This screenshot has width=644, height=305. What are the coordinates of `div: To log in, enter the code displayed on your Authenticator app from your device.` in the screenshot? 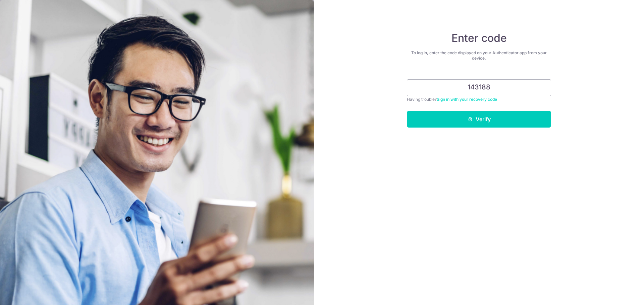 It's located at (478, 55).